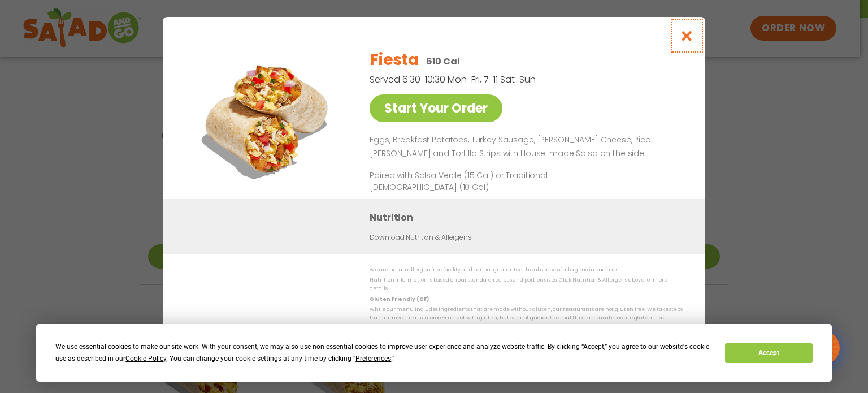  Describe the element at coordinates (373, 358) in the screenshot. I see `span: Preferences` at that location.